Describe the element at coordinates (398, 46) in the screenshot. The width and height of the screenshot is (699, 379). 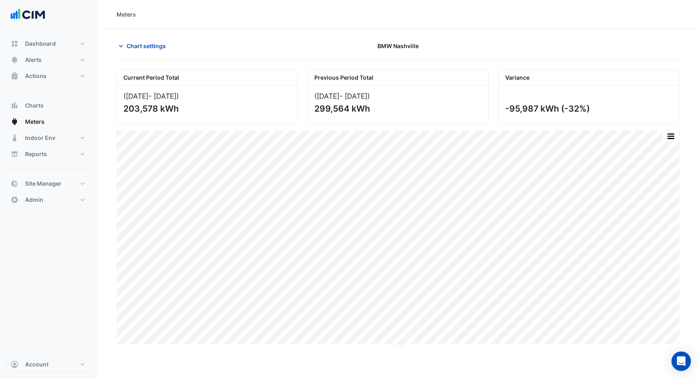
I see `span: BMW Nashville` at that location.